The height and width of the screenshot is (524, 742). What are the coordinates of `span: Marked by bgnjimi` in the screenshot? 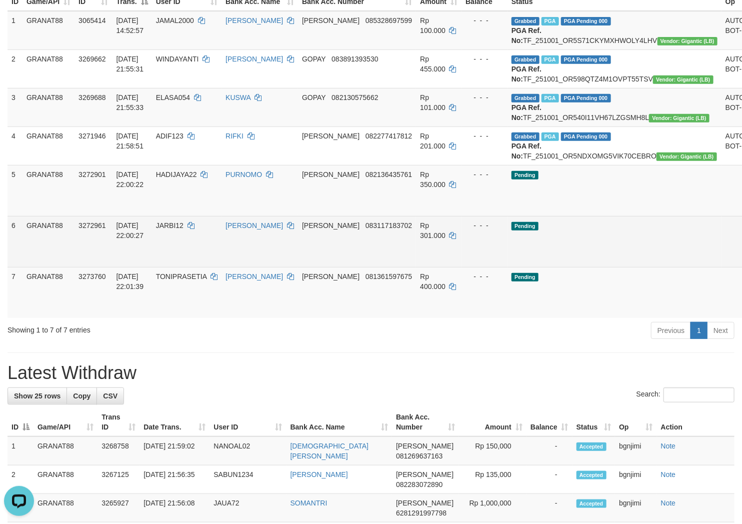 It's located at (550, 59).